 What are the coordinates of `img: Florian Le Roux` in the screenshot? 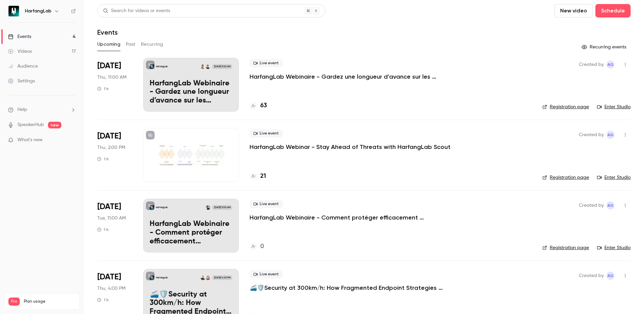 It's located at (208, 207).